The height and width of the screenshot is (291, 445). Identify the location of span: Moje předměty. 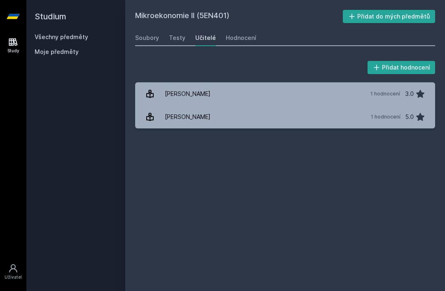
(56, 52).